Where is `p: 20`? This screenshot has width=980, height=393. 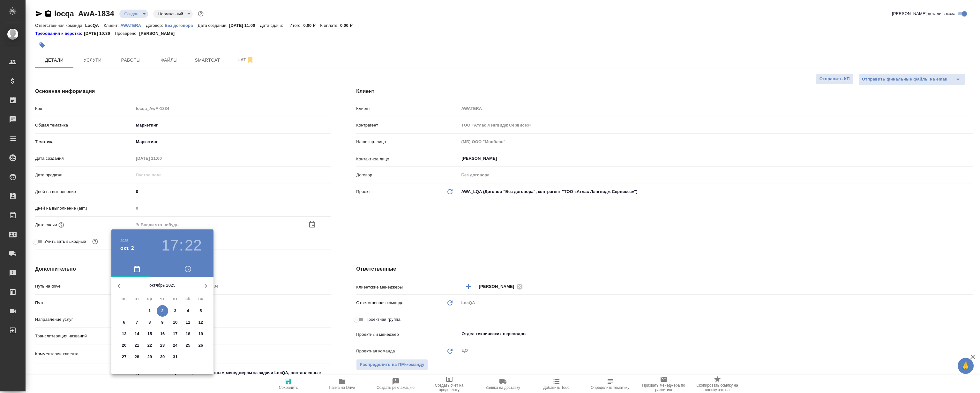
p: 20 is located at coordinates (124, 346).